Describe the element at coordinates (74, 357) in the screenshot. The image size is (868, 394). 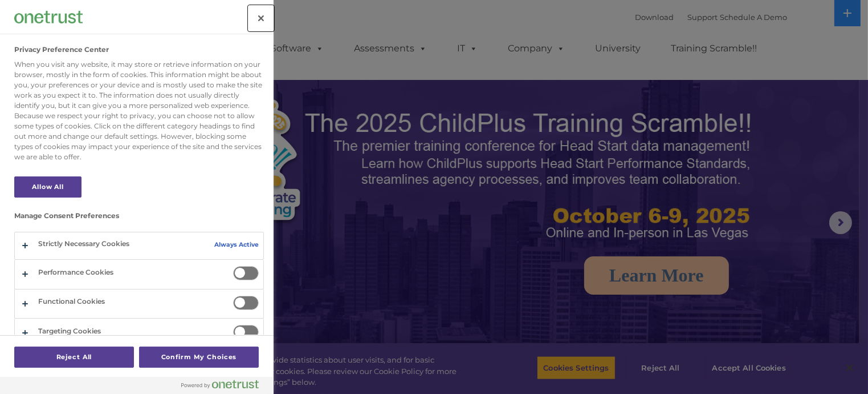
I see `button: Reject All` at that location.